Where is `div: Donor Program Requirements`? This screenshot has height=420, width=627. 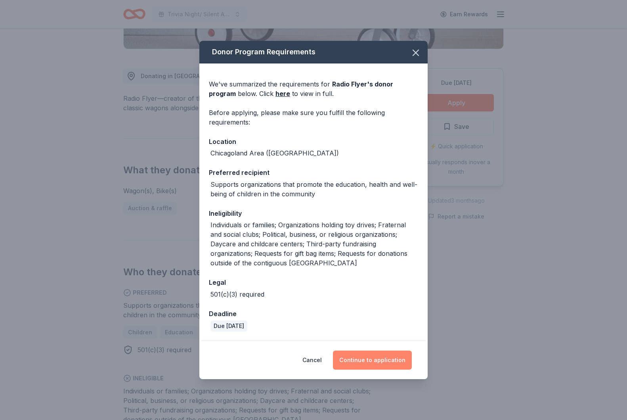 div: Donor Program Requirements is located at coordinates (314, 52).